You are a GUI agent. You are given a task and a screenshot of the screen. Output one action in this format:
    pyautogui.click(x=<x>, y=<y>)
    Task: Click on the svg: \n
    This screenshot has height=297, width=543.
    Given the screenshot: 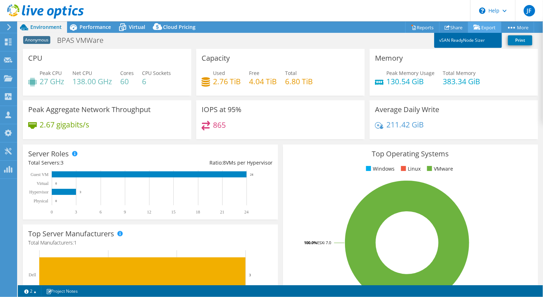 What is the action you would take?
    pyautogui.click(x=483, y=11)
    